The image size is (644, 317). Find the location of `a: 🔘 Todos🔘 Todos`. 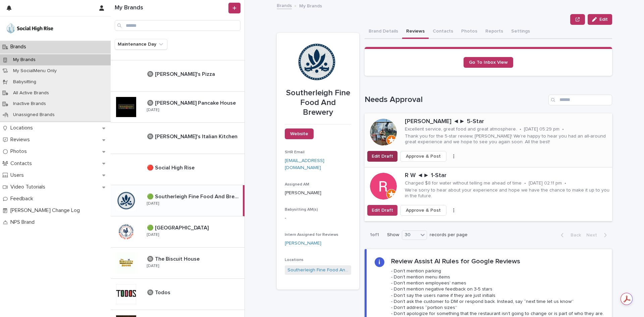

a: 🔘 Todos🔘 Todos is located at coordinates (177, 294).